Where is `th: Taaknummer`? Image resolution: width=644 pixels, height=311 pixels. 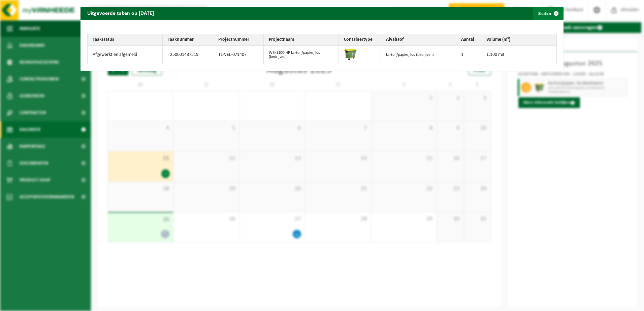
th: Taaknummer is located at coordinates (188, 40).